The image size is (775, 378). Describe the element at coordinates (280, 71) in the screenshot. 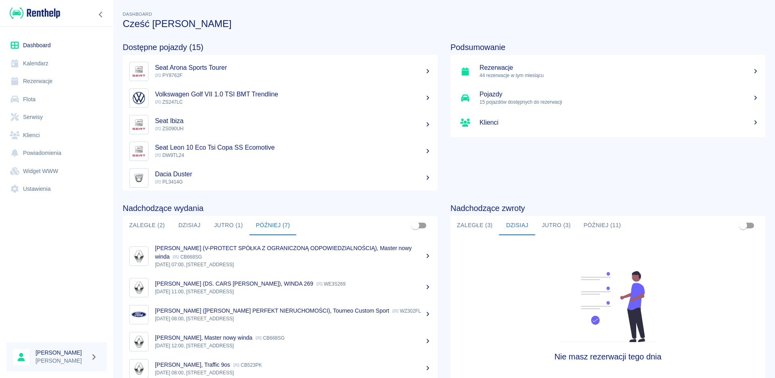

I see `a: ImageSeat Arona Sports Tourer PY8762F` at that location.